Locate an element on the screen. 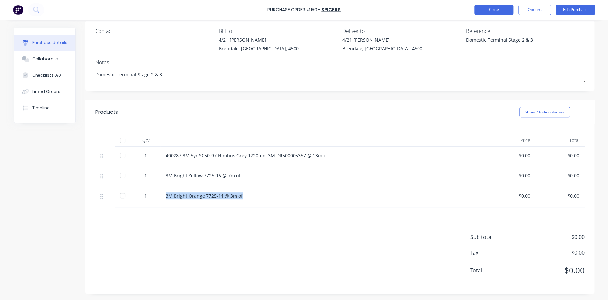  span: Sub total is located at coordinates (495, 237).